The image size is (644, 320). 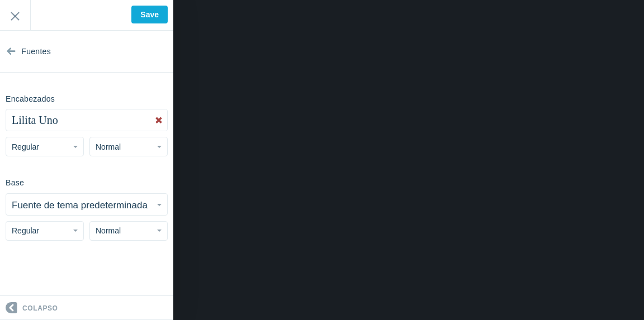 What do you see at coordinates (15, 183) in the screenshot?
I see `h6: Base` at bounding box center [15, 183].